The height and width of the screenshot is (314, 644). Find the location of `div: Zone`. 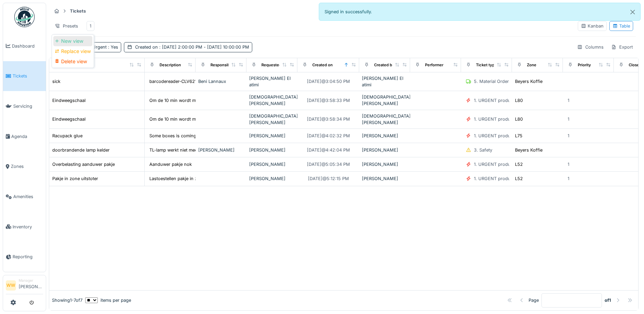

div: Zone is located at coordinates (532, 65).